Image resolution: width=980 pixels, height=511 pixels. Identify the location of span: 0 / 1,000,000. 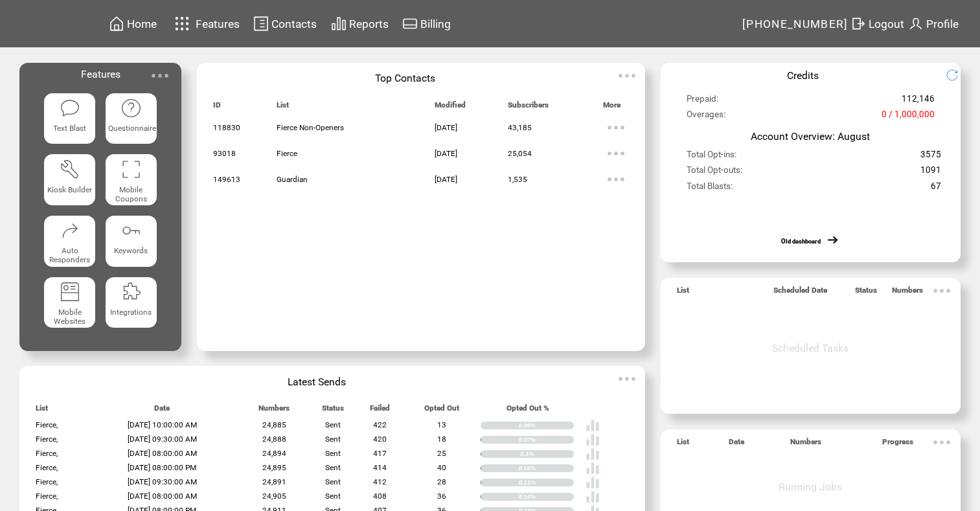
(908, 117).